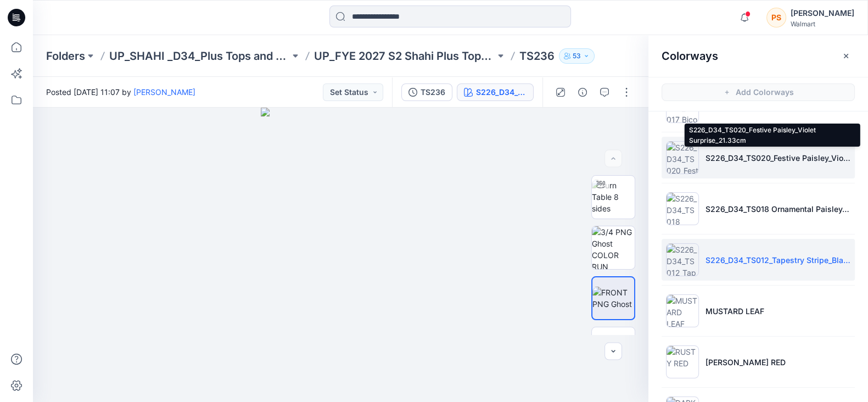  I want to click on div: TS236, so click(433, 93).